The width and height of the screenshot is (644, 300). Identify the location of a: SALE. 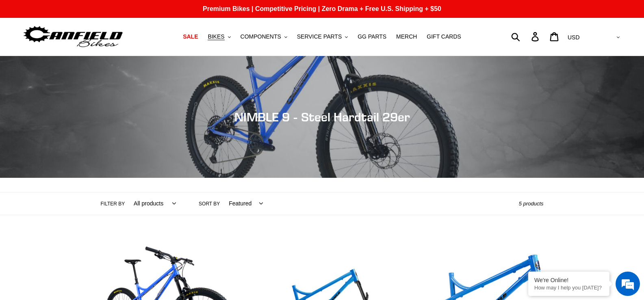
(190, 37).